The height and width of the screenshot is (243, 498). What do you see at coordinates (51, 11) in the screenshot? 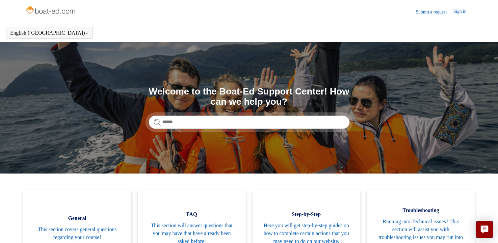
I see `img: Boat-Ed Help Center home page` at bounding box center [51, 11].